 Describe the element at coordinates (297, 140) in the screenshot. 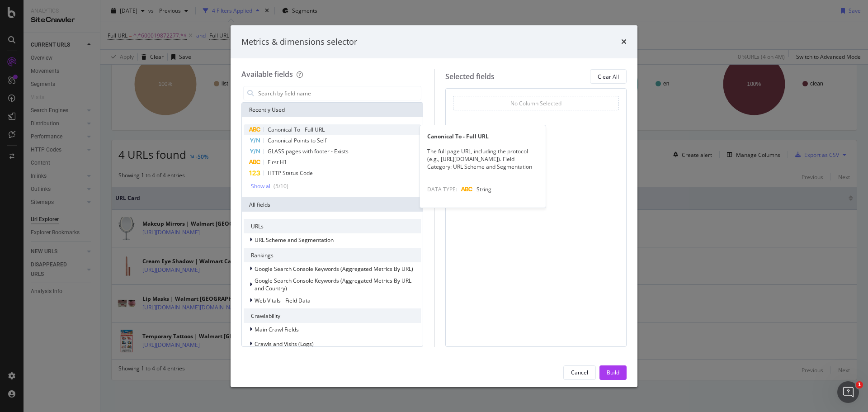

I see `span: Canonical Points to Self` at that location.